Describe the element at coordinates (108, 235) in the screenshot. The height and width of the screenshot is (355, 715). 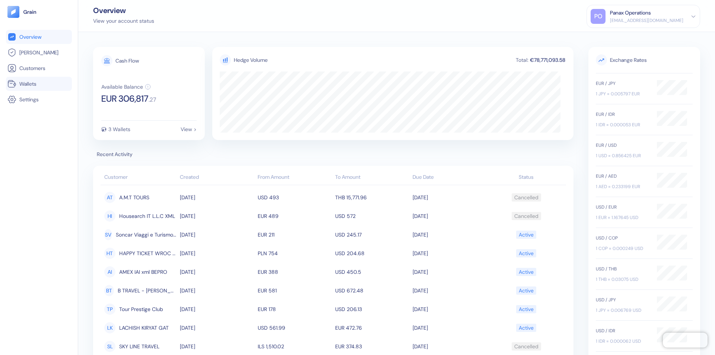
I see `div: SV` at that location.